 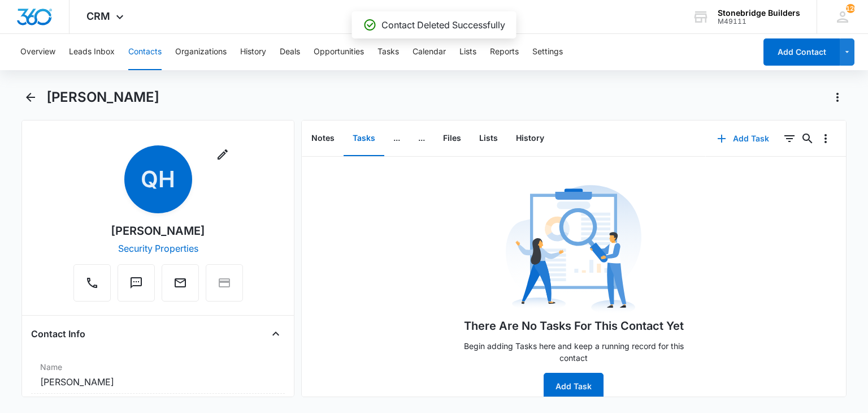 What do you see at coordinates (145, 52) in the screenshot?
I see `button: Contacts` at bounding box center [145, 52].